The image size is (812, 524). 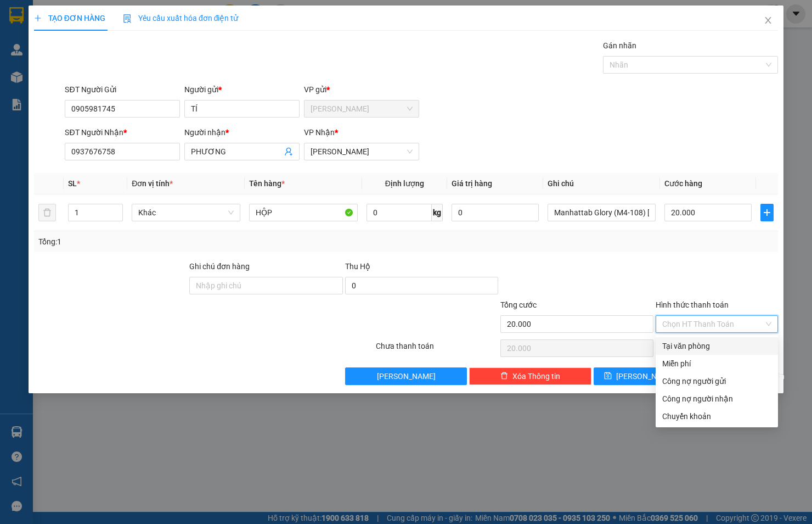 I want to click on span: Đã thu :, so click(x=25, y=75).